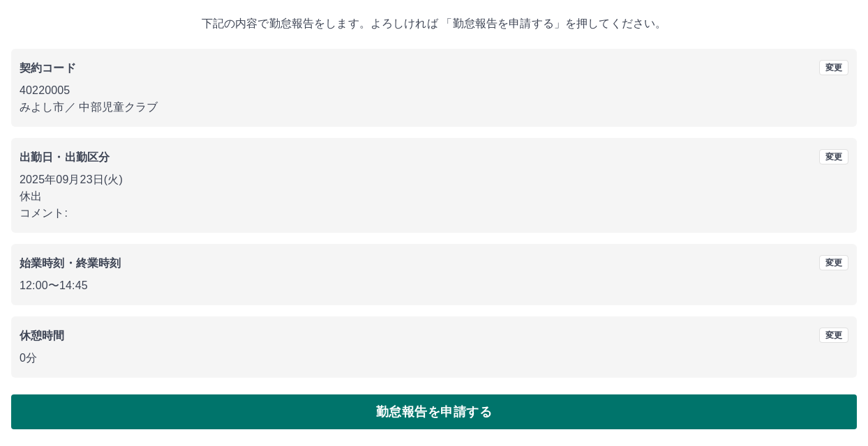 The width and height of the screenshot is (868, 446). I want to click on button: 勤怠報告を申請する, so click(434, 412).